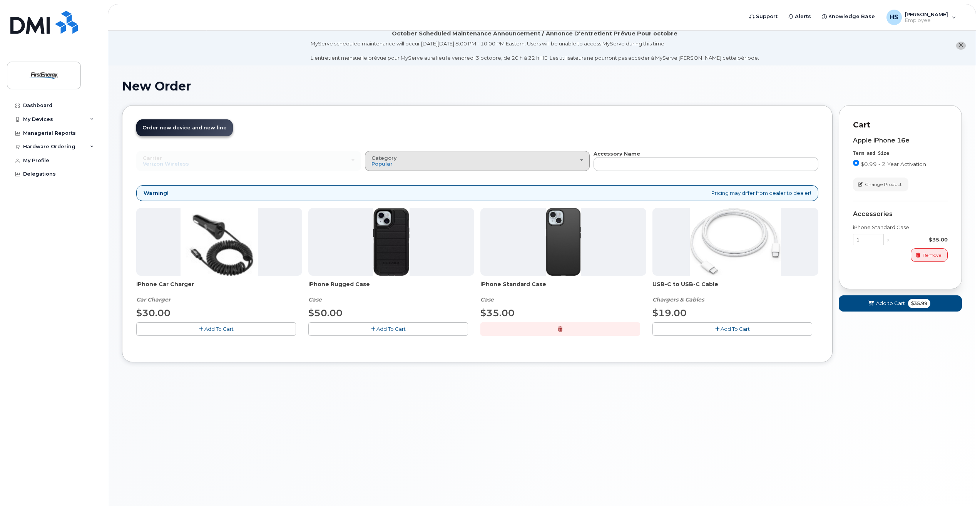  Describe the element at coordinates (888, 239) in the screenshot. I see `div: x` at that location.